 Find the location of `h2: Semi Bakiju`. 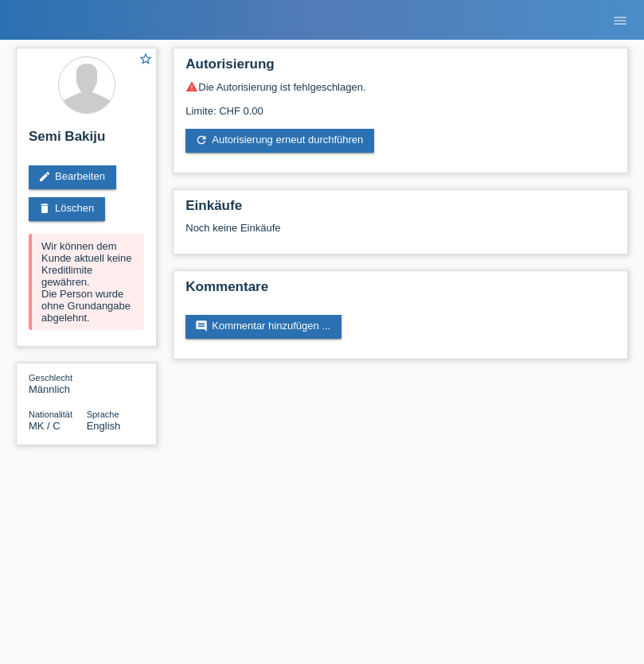

h2: Semi Bakiju is located at coordinates (86, 141).